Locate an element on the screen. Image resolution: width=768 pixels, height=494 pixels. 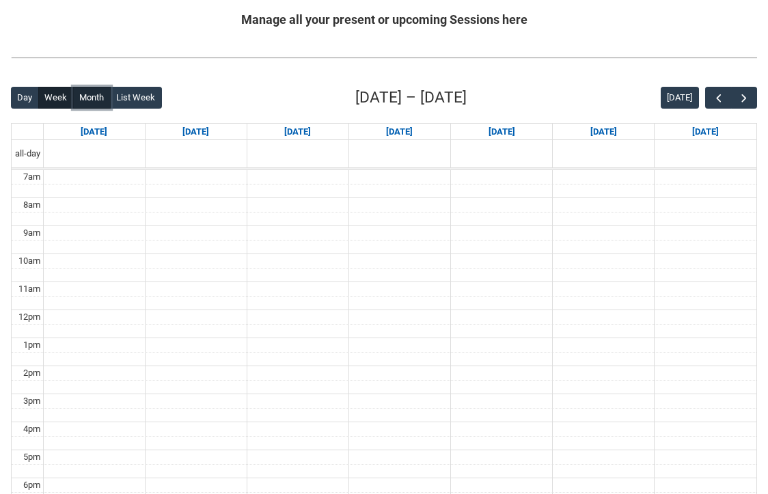
button: Month is located at coordinates (92, 98).